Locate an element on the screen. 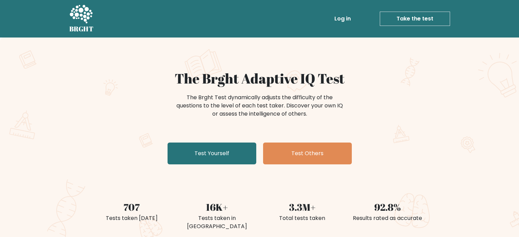  div: 3.3M+ is located at coordinates (302, 207).